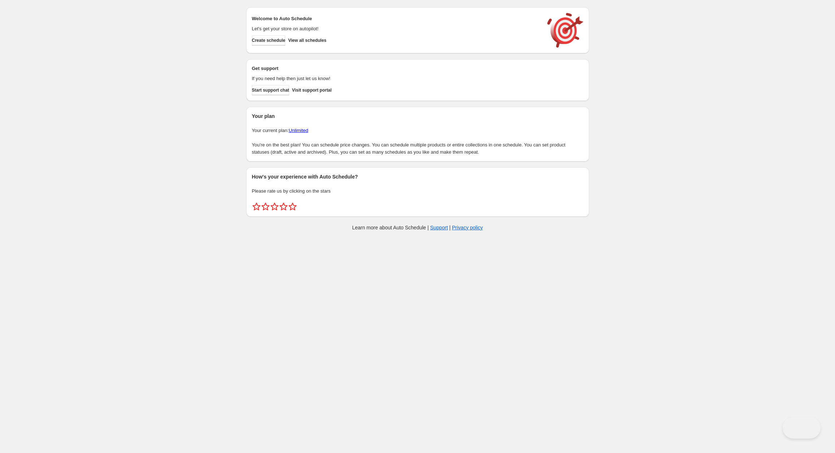  I want to click on p: You're on the best plan! You can schedule price changes. You can schedule multiple products or en..., so click(418, 149).